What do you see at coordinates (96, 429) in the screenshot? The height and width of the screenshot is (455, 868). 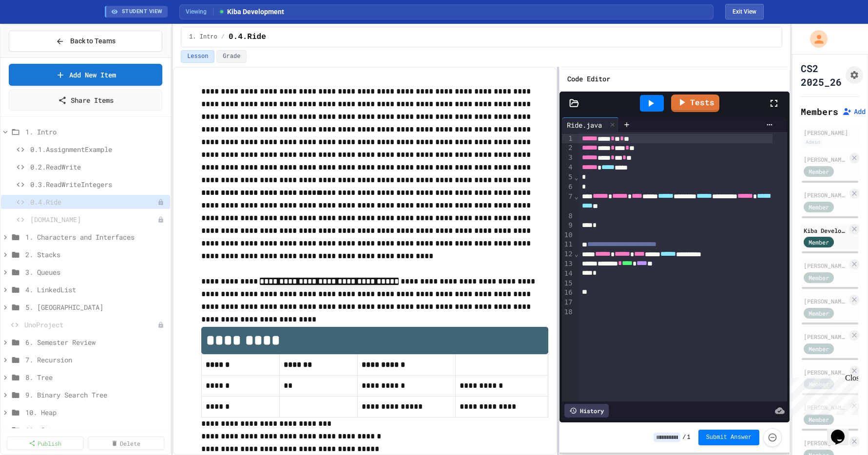 I see `span: 11. Set` at bounding box center [96, 429].